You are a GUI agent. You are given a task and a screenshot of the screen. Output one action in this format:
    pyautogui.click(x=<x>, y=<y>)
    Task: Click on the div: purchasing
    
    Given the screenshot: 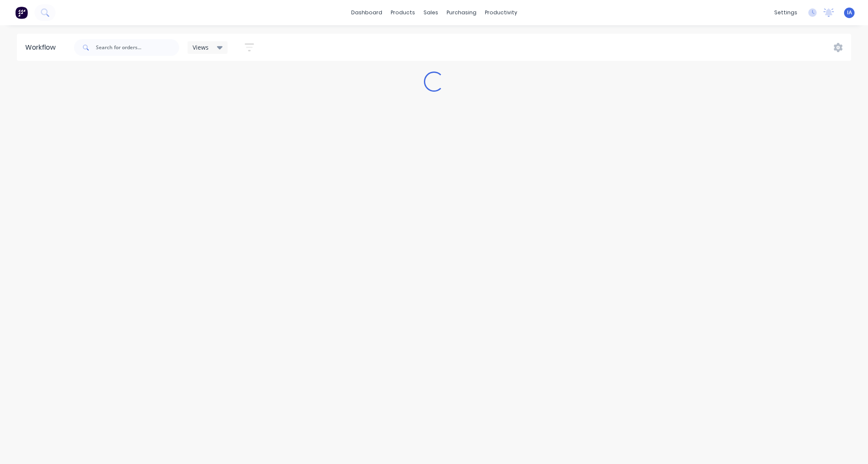 What is the action you would take?
    pyautogui.click(x=461, y=12)
    